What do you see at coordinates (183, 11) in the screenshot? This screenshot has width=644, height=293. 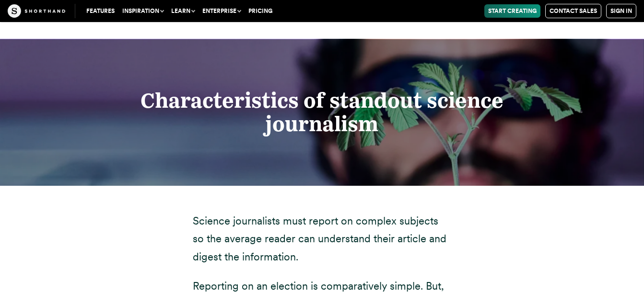 I see `button: Learn` at bounding box center [183, 11].